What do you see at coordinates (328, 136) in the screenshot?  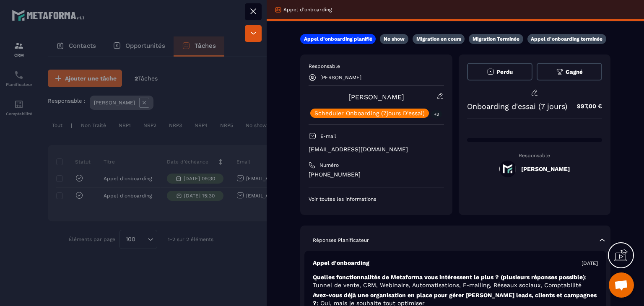 I see `p: E-mail` at bounding box center [328, 136].